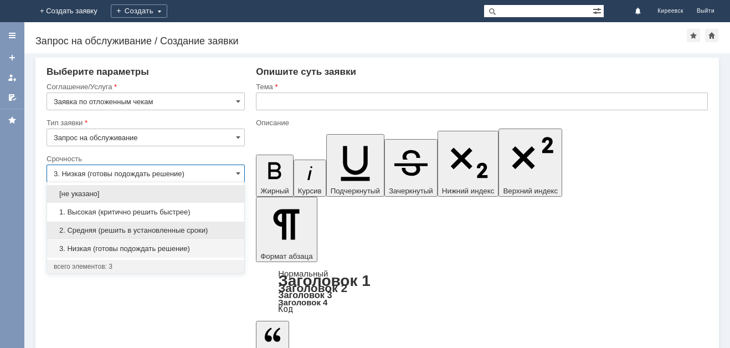 Image resolution: width=730 pixels, height=348 pixels. Describe the element at coordinates (693, 35) in the screenshot. I see `div: Добавить в избранное` at that location.